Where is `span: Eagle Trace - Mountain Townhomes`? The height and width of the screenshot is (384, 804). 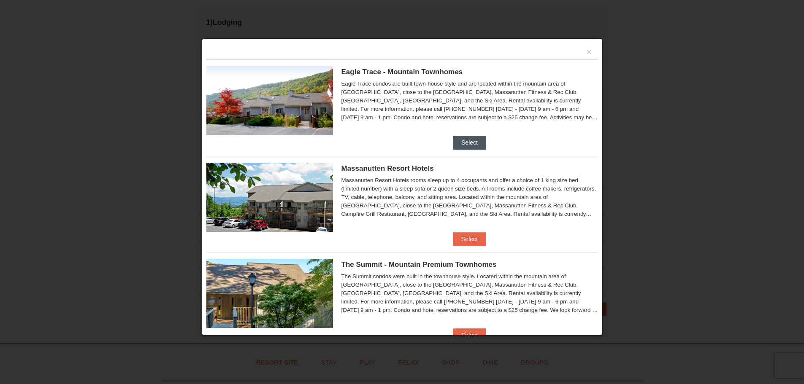
span: Eagle Trace - Mountain Townhomes is located at coordinates (402, 72).